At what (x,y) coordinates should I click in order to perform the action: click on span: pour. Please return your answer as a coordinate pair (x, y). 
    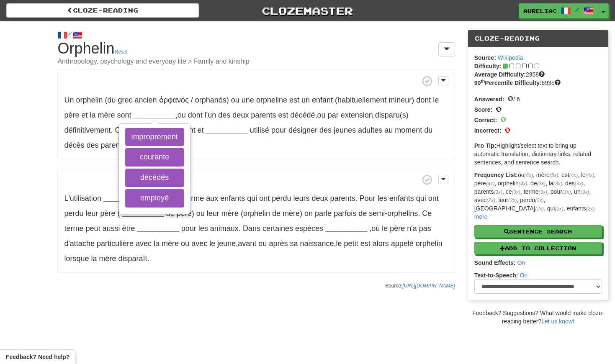
    Looking at the image, I should click on (189, 229).